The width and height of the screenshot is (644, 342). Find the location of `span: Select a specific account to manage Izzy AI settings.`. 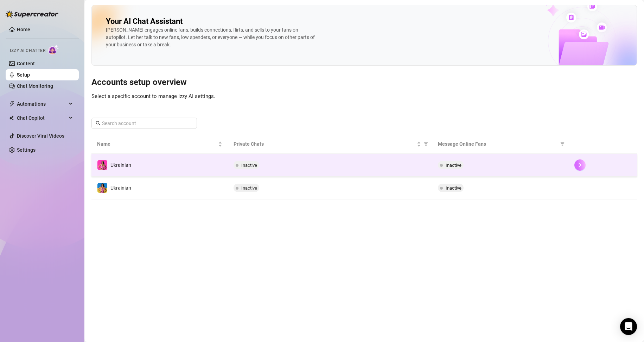

span: Select a specific account to manage Izzy AI settings. is located at coordinates (154, 96).